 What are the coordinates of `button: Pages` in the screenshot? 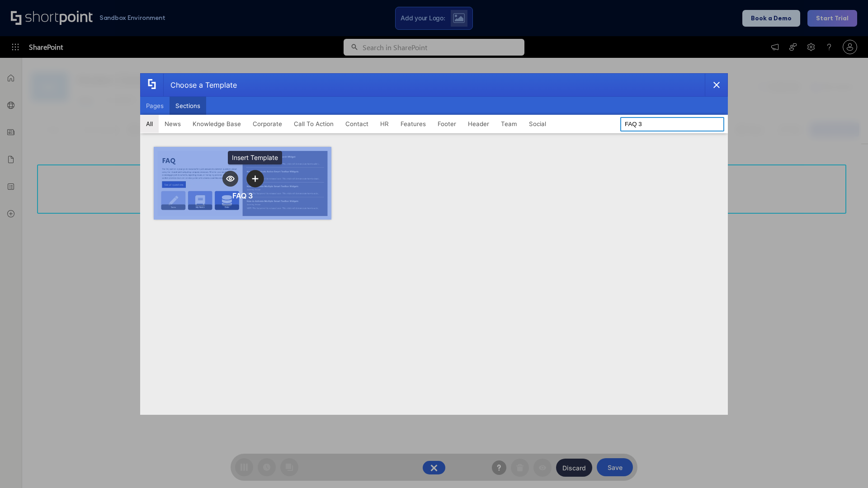 It's located at (155, 106).